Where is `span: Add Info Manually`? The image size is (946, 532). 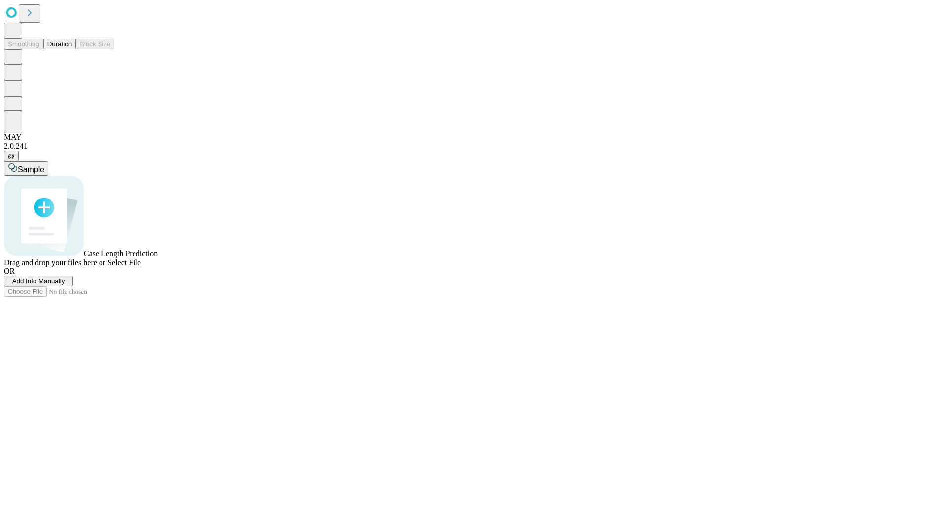
span: Add Info Manually is located at coordinates (38, 281).